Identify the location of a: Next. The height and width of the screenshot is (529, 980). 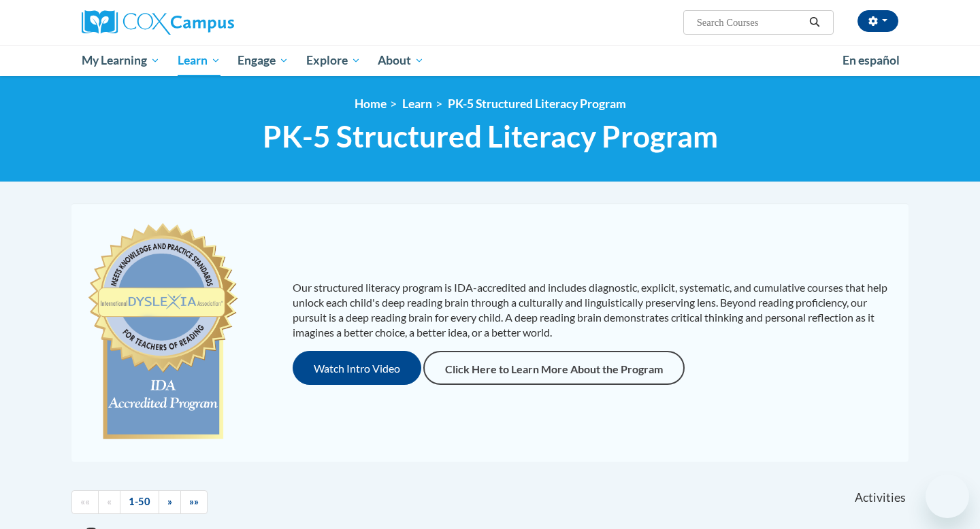
(170, 502).